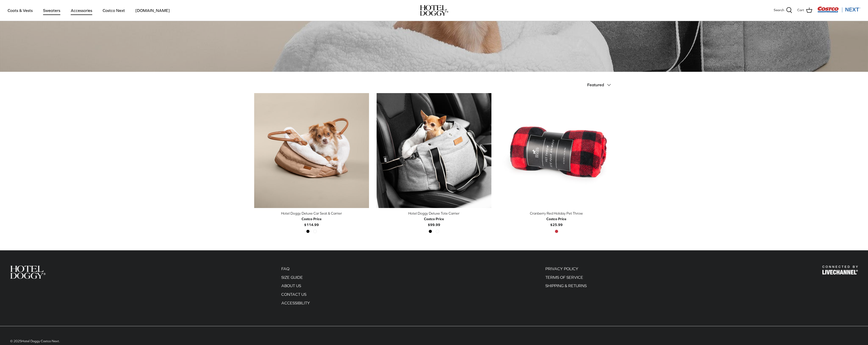 The width and height of the screenshot is (868, 345). Describe the element at coordinates (293, 294) in the screenshot. I see `a: CONTACT US` at that location.